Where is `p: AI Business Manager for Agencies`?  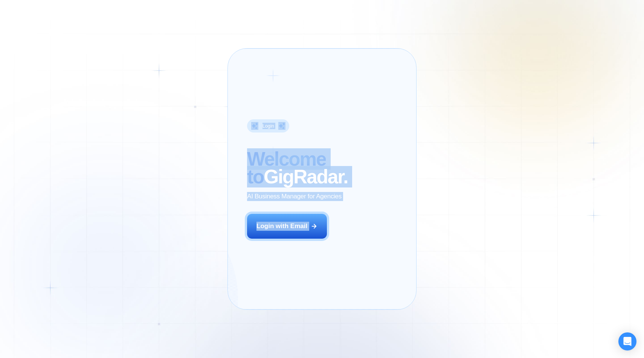
p: AI Business Manager for Agencies is located at coordinates (295, 196).